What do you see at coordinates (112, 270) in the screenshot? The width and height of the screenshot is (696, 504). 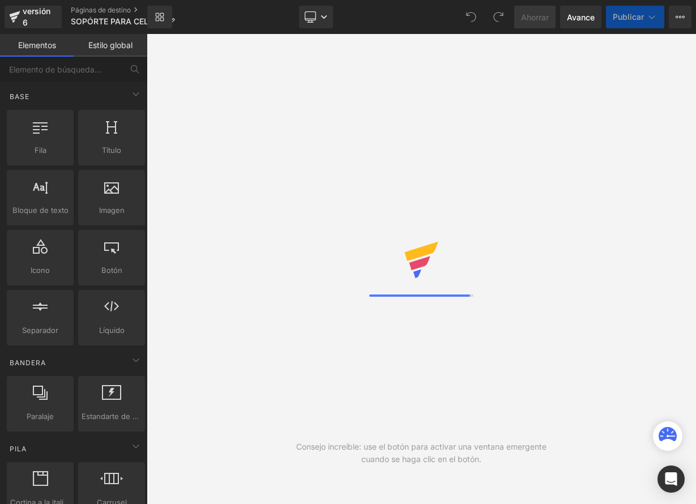 I see `font: Botón` at bounding box center [112, 270].